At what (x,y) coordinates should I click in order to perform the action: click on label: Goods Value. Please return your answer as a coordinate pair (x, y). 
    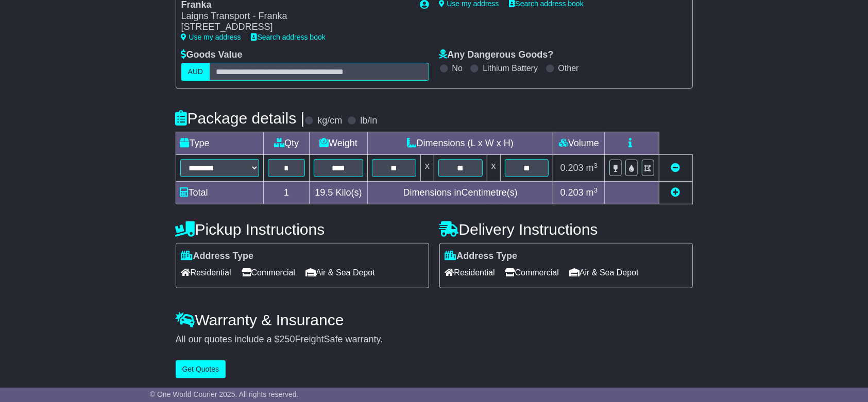
    Looking at the image, I should click on (211, 55).